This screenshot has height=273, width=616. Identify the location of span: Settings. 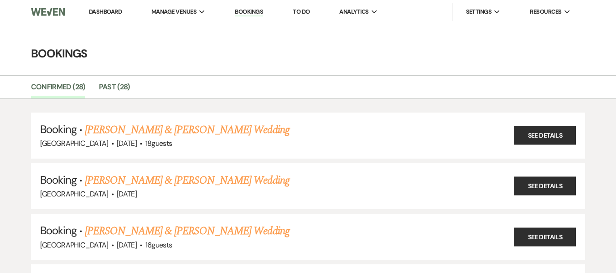
(478, 12).